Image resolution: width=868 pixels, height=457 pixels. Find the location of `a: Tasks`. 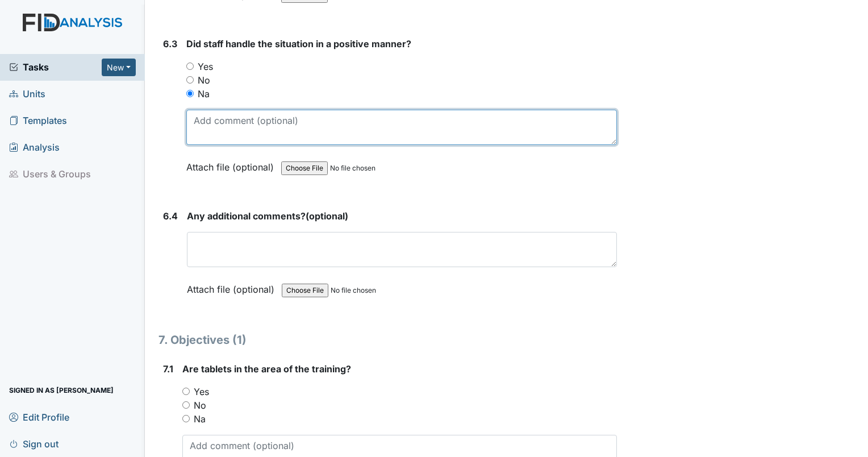

a: Tasks is located at coordinates (55, 67).